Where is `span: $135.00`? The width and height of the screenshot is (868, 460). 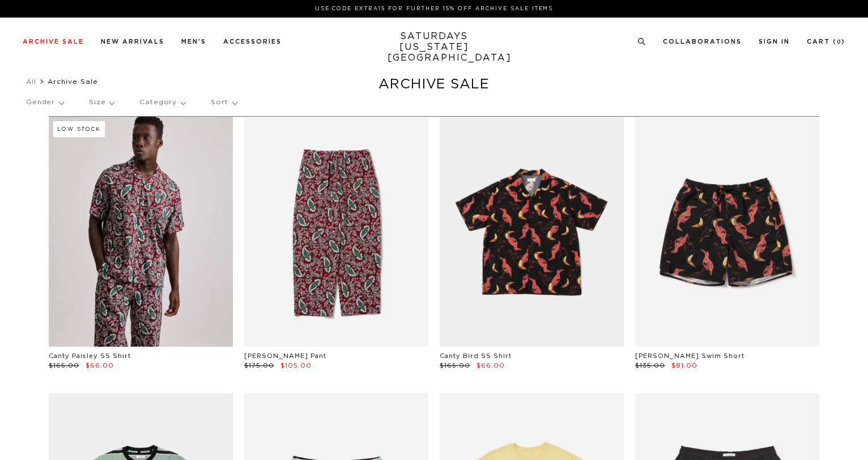 span: $135.00 is located at coordinates (650, 366).